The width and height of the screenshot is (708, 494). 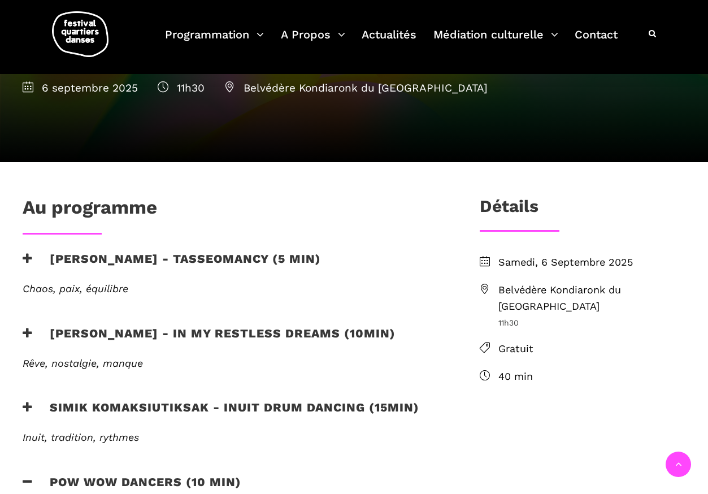 I want to click on h1: Au programme, so click(x=90, y=210).